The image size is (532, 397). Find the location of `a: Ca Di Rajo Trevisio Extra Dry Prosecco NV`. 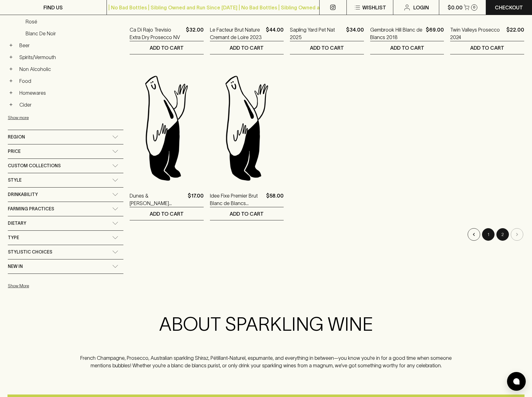

a: Ca Di Rajo Trevisio Extra Dry Prosecco NV is located at coordinates (156, 34).